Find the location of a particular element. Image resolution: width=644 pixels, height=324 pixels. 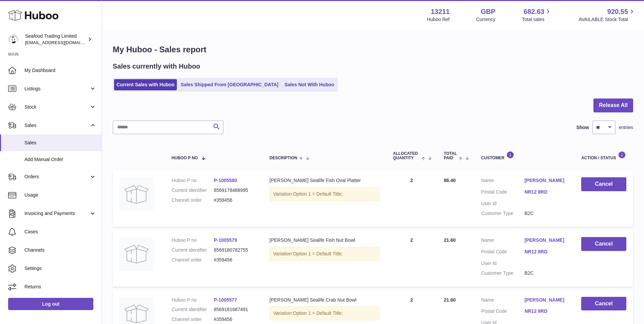

dd: 8569181667491 is located at coordinates (235, 309).